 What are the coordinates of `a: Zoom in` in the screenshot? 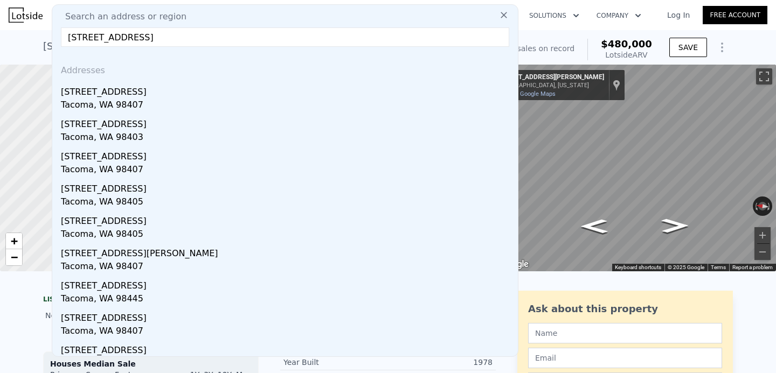 It's located at (14, 241).